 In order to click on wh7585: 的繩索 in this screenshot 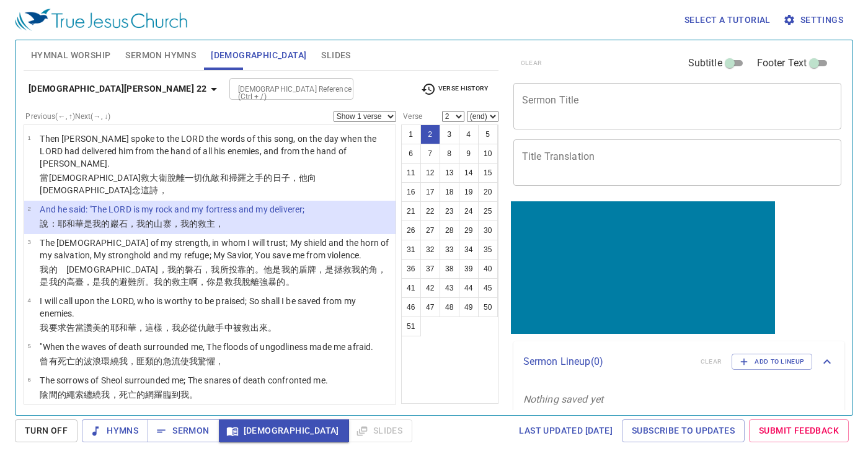, I will do `click(128, 395)`.